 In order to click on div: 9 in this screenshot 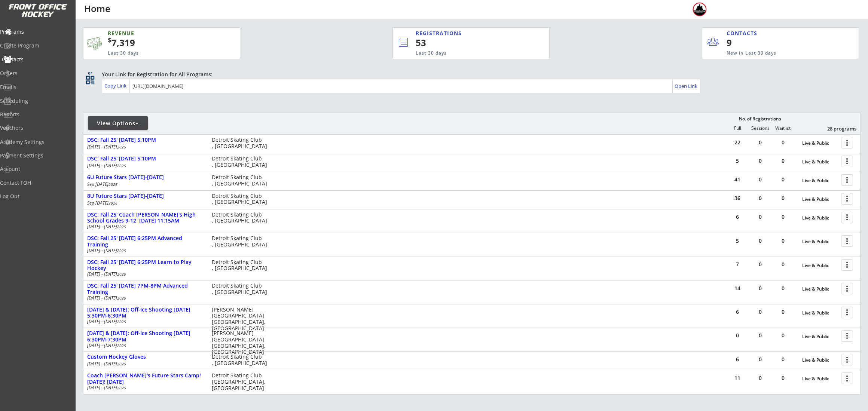, I will do `click(749, 43)`.